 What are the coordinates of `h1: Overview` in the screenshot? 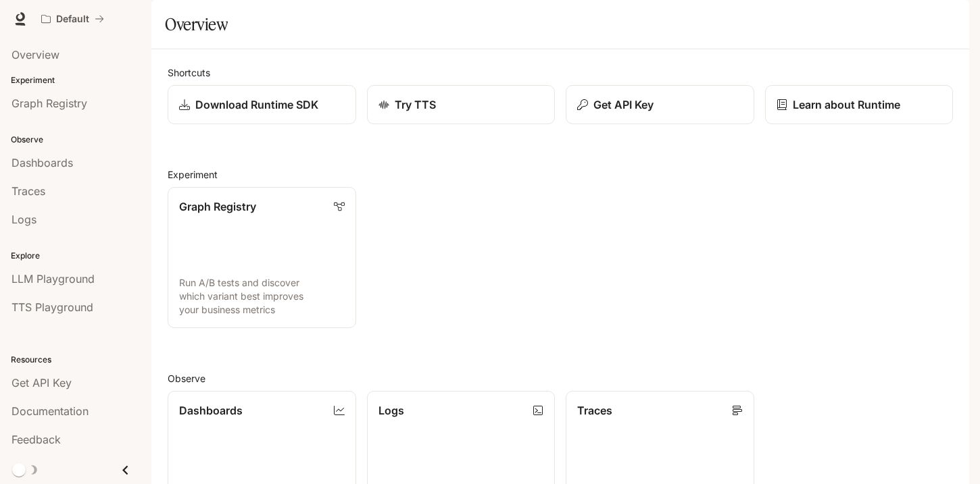 It's located at (196, 24).